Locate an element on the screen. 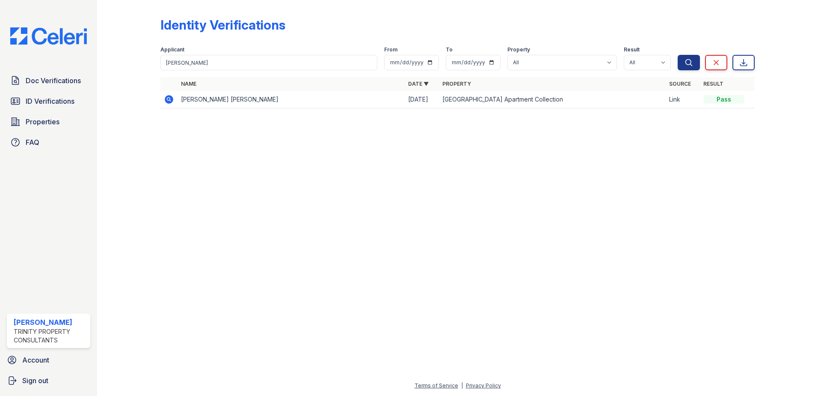 Image resolution: width=818 pixels, height=396 pixels. td: Link is located at coordinates (683, 99).